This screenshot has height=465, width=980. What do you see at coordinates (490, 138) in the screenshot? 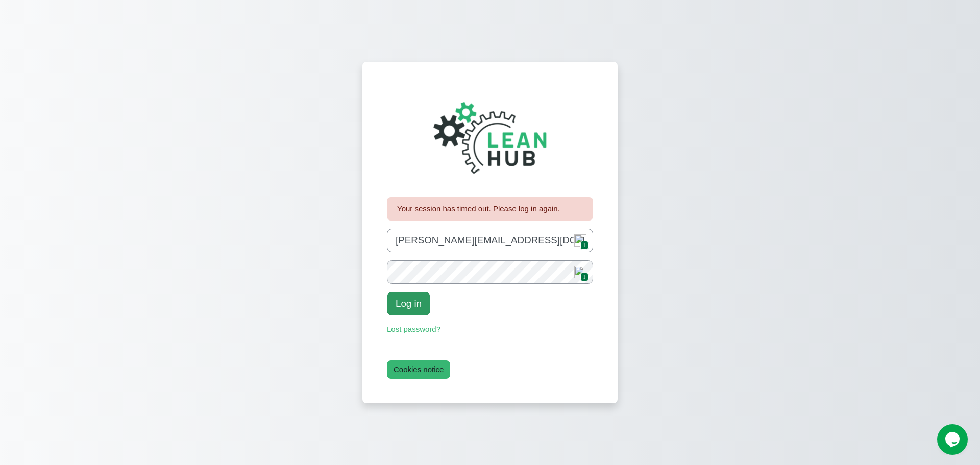
I see `img: The Lean Hub` at bounding box center [490, 138].